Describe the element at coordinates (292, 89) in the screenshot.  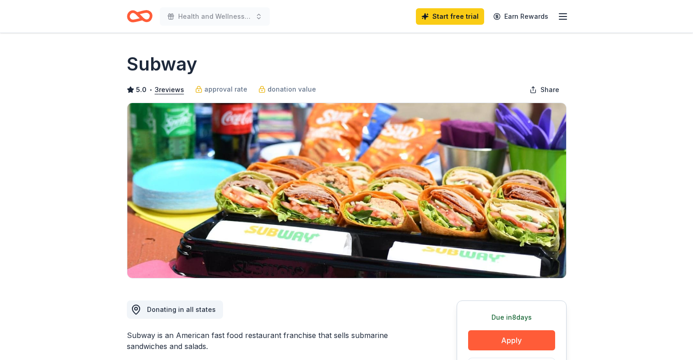
I see `span: donation value` at that location.